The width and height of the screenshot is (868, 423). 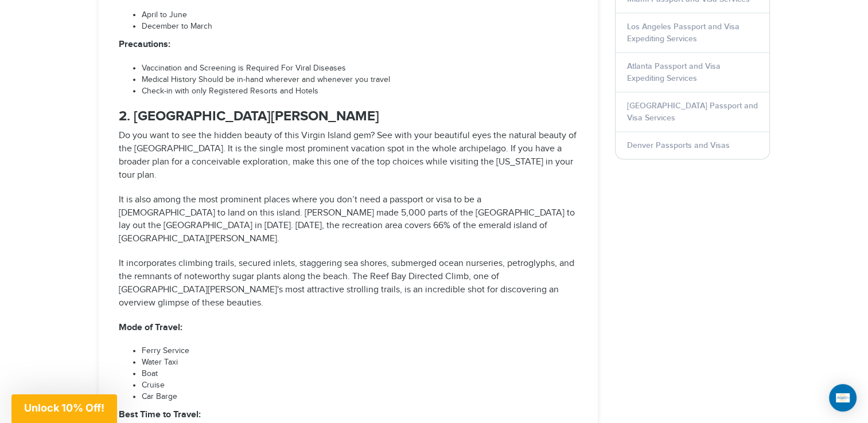 What do you see at coordinates (348, 220) in the screenshot?
I see `p: It is also among the most prominent places where you don’t need a passport or visa to be a [DEMOG...` at bounding box center [348, 220].